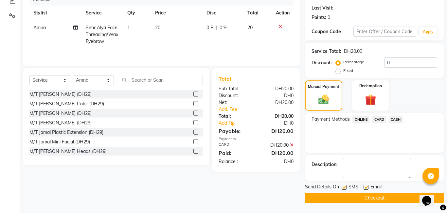 The width and height of the screenshot is (447, 213). What do you see at coordinates (238, 123) in the screenshot?
I see `a: Add Tip` at bounding box center [238, 123].